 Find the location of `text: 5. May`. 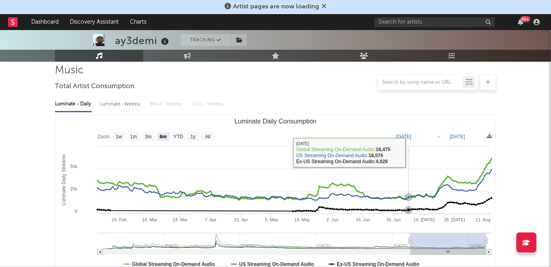

text: 5. May is located at coordinates (272, 220).